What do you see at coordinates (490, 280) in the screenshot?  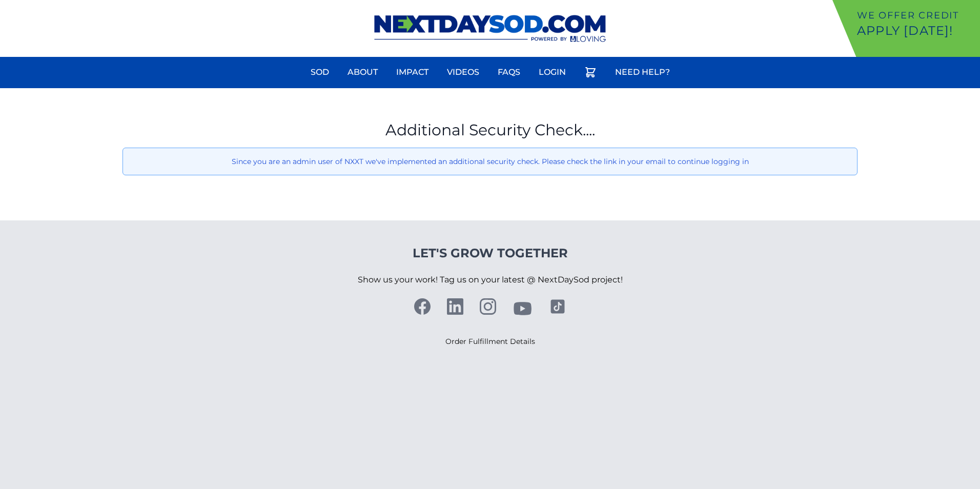 I see `p: Show us your work! Tag us on your latest @ NextDaySod project!` at bounding box center [490, 280].